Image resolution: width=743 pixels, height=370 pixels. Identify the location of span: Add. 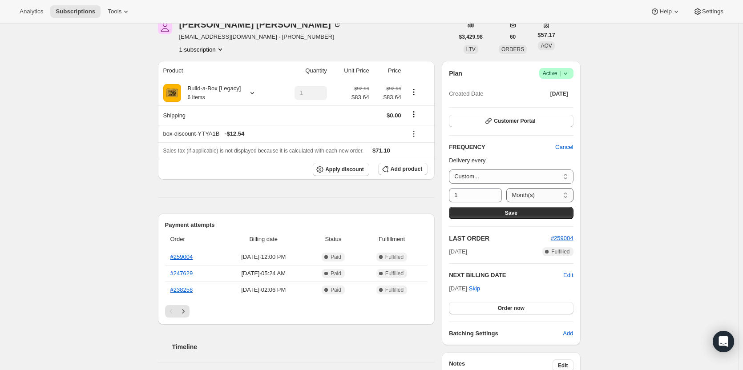
(568, 334).